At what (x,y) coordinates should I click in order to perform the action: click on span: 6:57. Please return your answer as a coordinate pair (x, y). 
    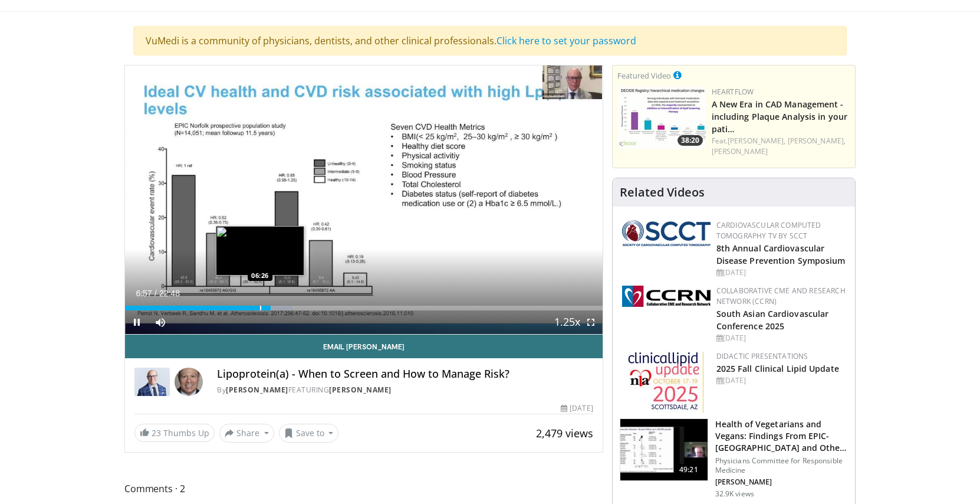
    Looking at the image, I should click on (143, 294).